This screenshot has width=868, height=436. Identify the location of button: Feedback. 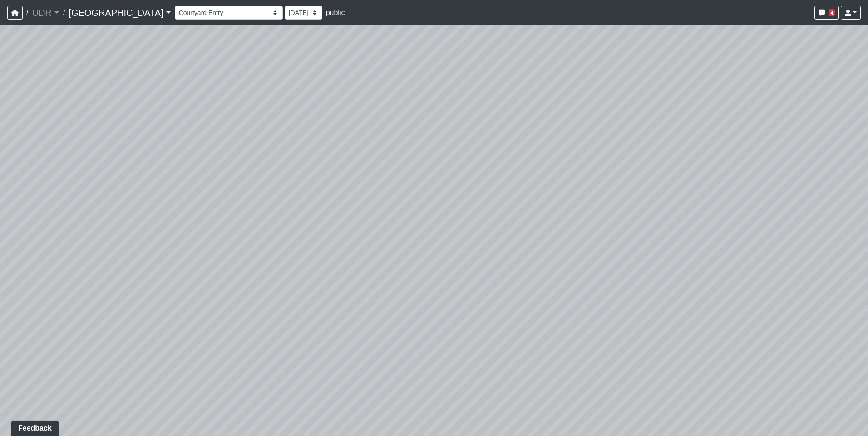
(28, 10).